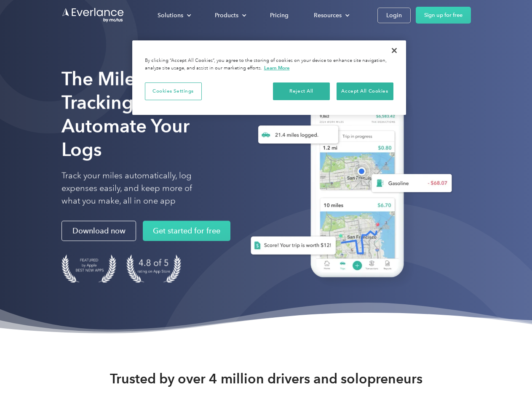  Describe the element at coordinates (301, 91) in the screenshot. I see `button: Reject All` at that location.